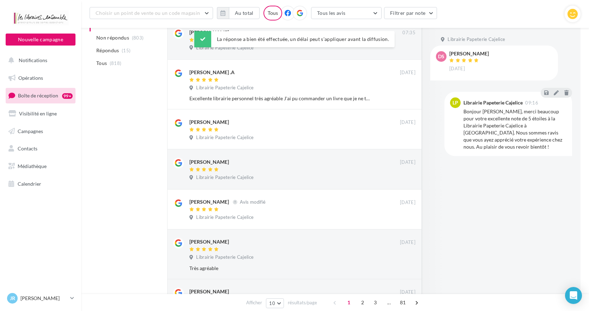 The width and height of the screenshot is (589, 311). Describe the element at coordinates (456, 103) in the screenshot. I see `span: LP` at that location.